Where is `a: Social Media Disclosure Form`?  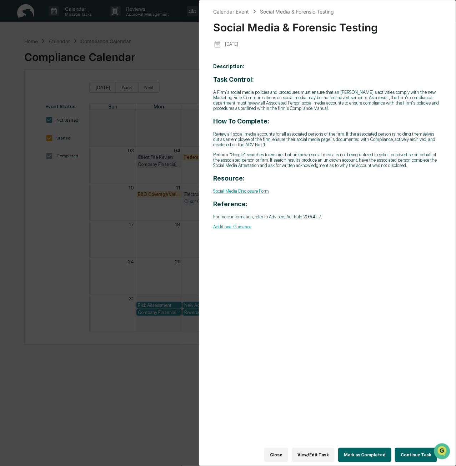
a: Social Media Disclosure Form is located at coordinates (241, 191).